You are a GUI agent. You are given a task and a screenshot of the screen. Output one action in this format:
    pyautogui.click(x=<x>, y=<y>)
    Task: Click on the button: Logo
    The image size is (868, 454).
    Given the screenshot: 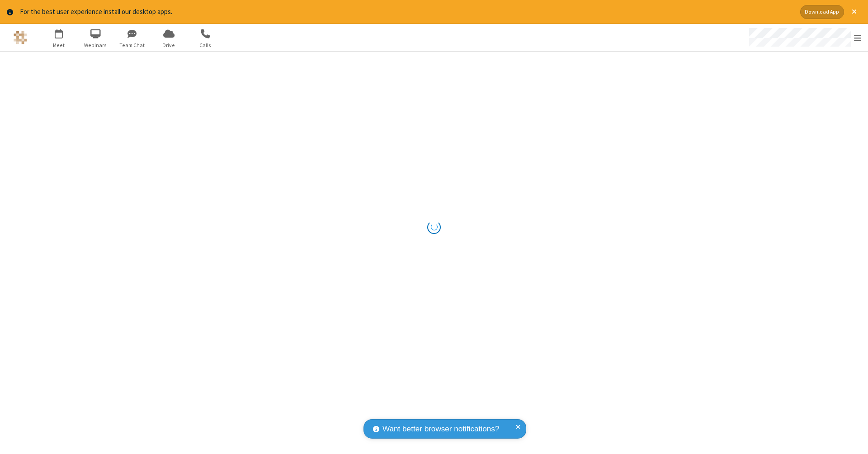 What is the action you would take?
    pyautogui.click(x=20, y=37)
    